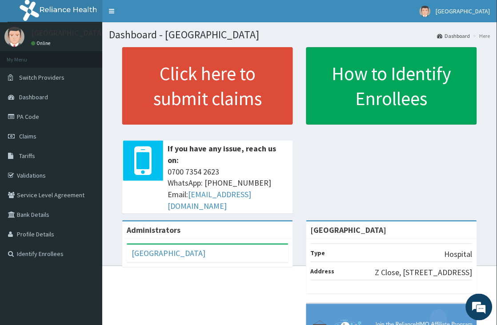  I want to click on b: Type, so click(318, 253).